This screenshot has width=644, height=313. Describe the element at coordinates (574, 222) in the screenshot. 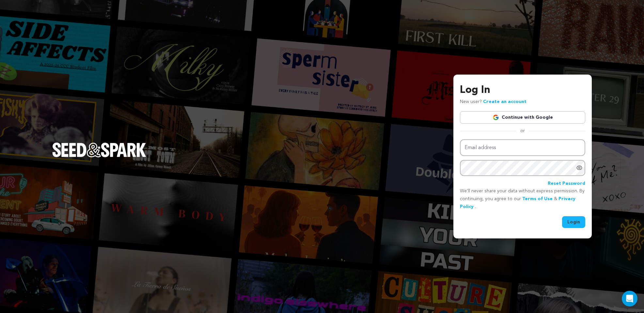

I see `button: Login` at that location.